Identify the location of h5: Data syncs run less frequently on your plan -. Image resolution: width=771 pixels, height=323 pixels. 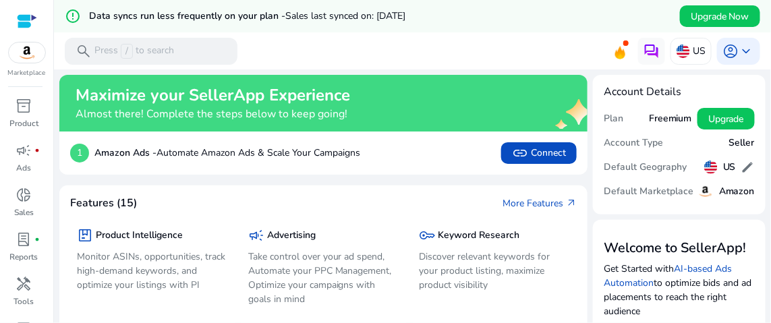
(247, 16).